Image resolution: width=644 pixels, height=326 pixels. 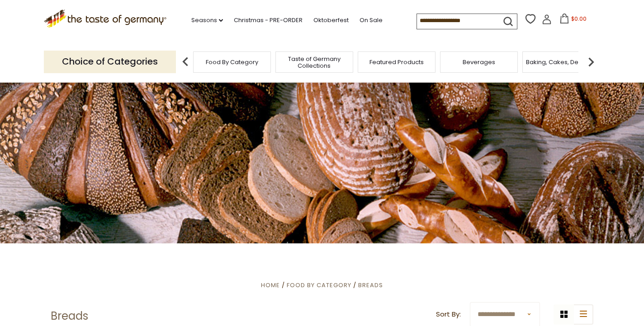 What do you see at coordinates (448, 314) in the screenshot?
I see `label: Sort By:` at bounding box center [448, 314].